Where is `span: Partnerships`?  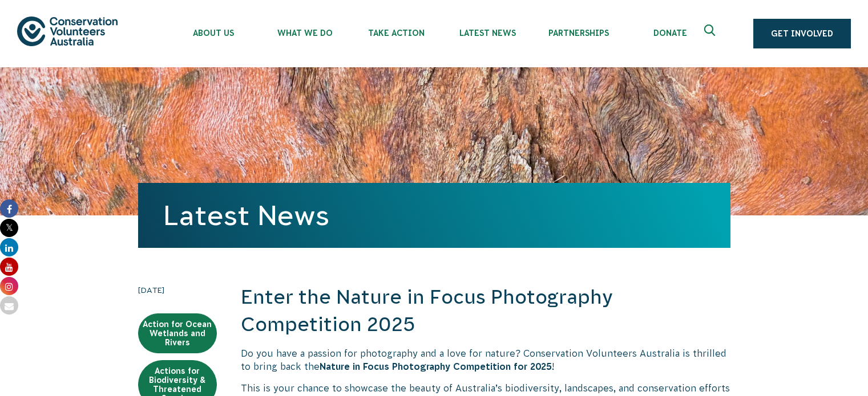
span: Partnerships is located at coordinates (578, 33).